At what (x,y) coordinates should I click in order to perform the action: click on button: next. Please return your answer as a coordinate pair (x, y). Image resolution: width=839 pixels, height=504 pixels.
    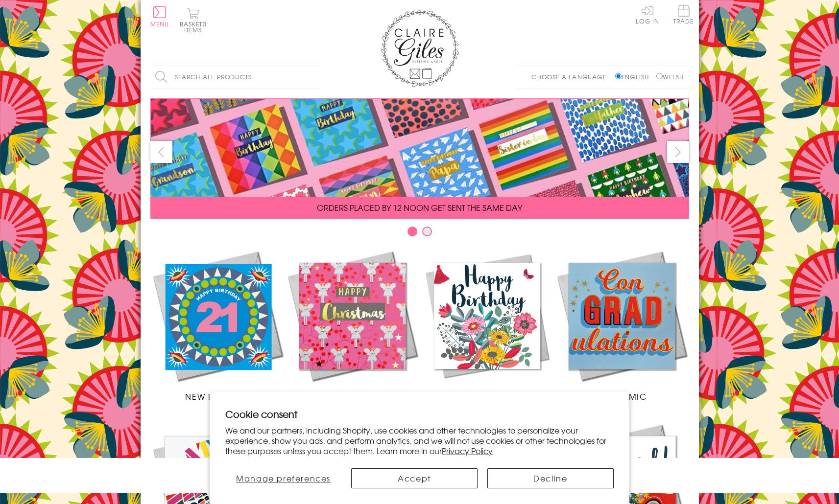
    Looking at the image, I should click on (677, 152).